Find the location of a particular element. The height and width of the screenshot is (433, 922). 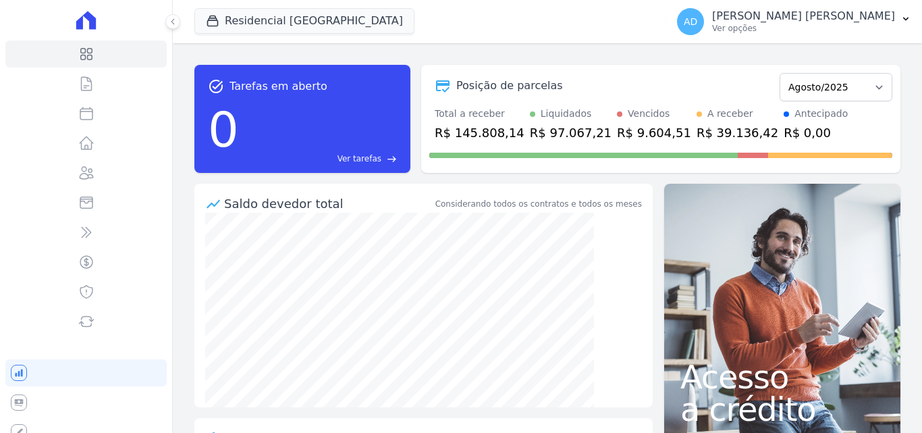

div: R$ 145.808,14 is located at coordinates (479, 132).